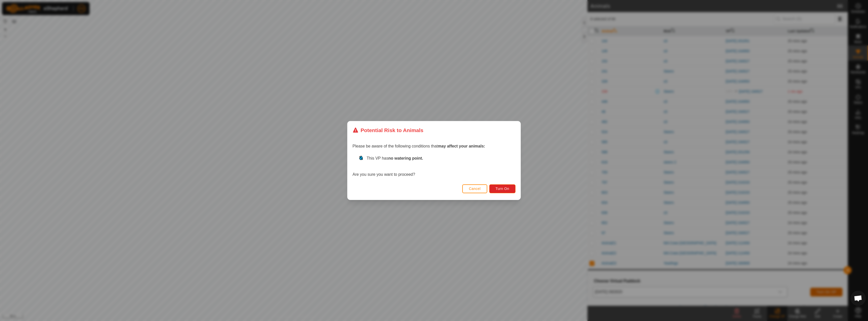 This screenshot has height=321, width=868. Describe the element at coordinates (474, 189) in the screenshot. I see `span: Cancel` at that location.